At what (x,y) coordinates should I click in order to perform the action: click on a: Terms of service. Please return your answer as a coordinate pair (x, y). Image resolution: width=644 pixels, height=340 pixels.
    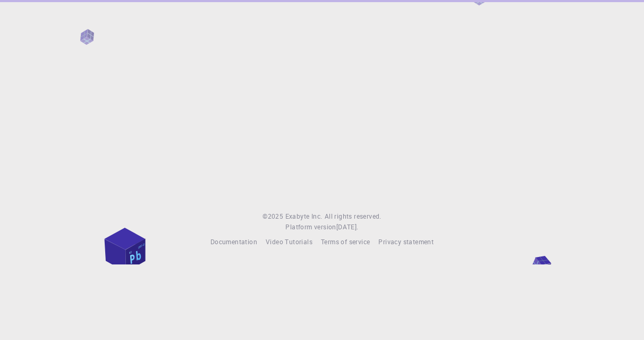
    Looking at the image, I should click on (345, 242).